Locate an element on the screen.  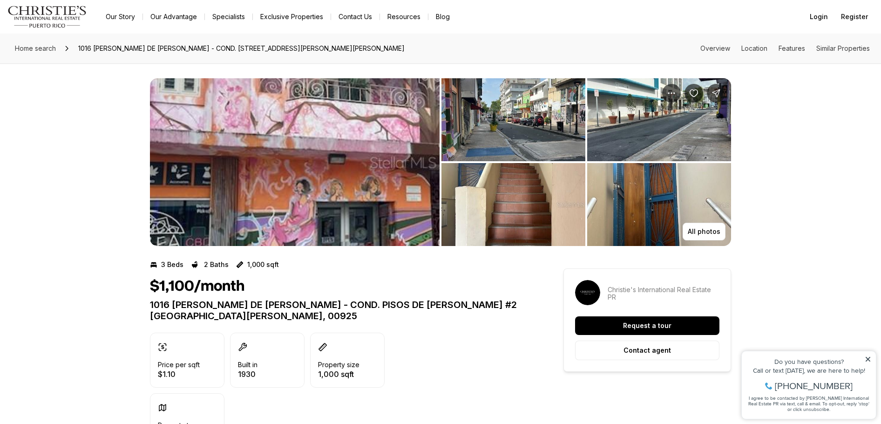
a: Blog is located at coordinates (443, 17).